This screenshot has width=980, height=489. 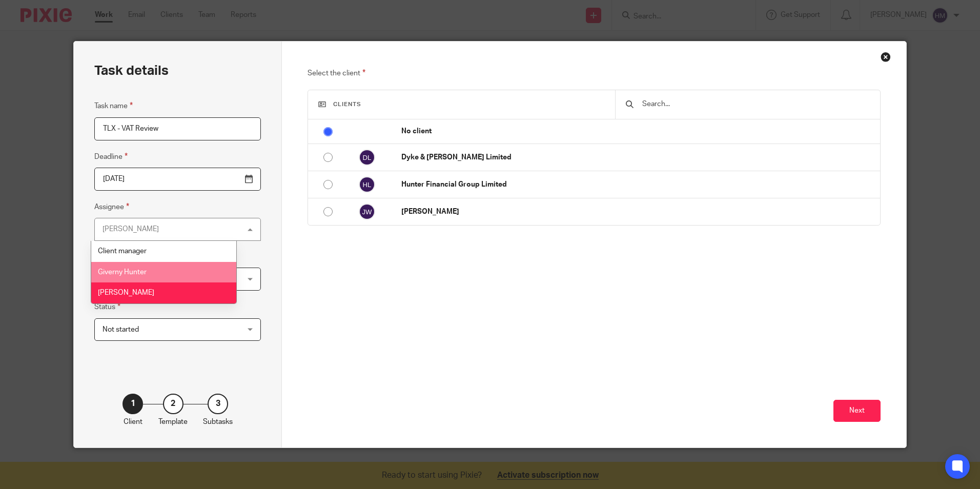 What do you see at coordinates (133, 422) in the screenshot?
I see `p: Client` at bounding box center [133, 422].